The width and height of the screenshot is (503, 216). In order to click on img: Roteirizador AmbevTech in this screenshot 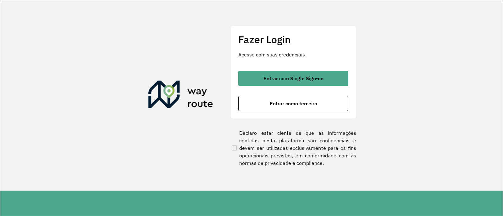, I will do `click(181, 96)`.